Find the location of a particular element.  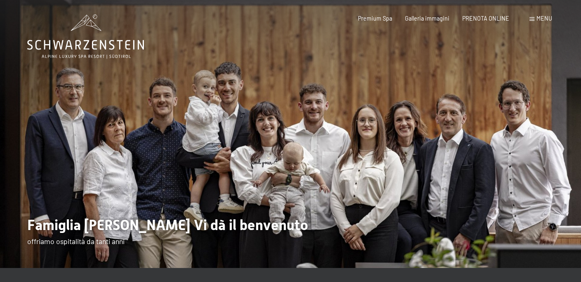

span: PRENOTA ONLINE is located at coordinates (486, 18).